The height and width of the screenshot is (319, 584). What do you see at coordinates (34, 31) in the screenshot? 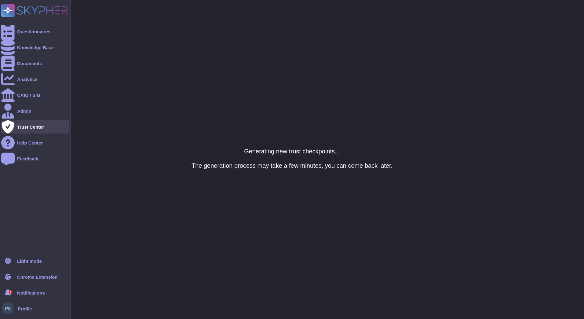
I see `div: Questionnaires` at bounding box center [34, 31].